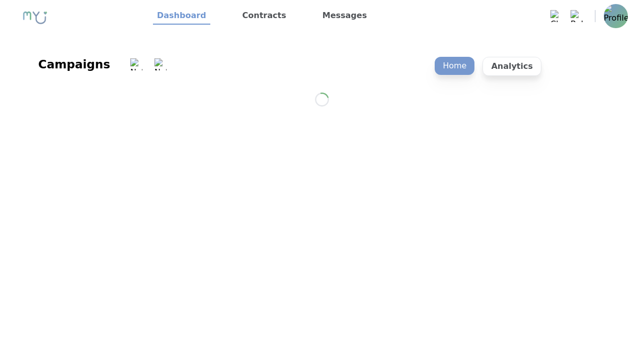 The height and width of the screenshot is (362, 644). I want to click on p: Home, so click(454, 65).